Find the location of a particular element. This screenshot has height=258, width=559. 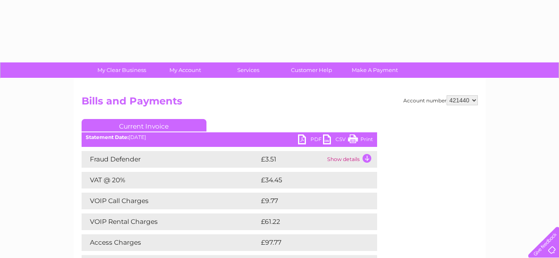

a: Print is located at coordinates (361, 140).